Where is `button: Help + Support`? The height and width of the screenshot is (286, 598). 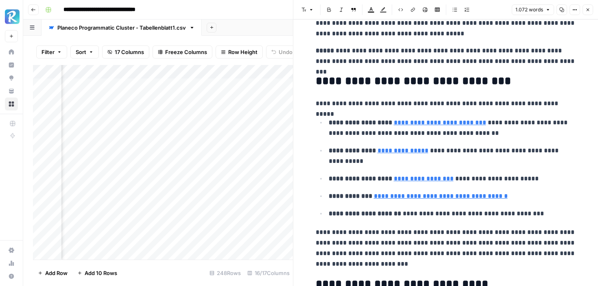 button: Help + Support is located at coordinates (11, 277).